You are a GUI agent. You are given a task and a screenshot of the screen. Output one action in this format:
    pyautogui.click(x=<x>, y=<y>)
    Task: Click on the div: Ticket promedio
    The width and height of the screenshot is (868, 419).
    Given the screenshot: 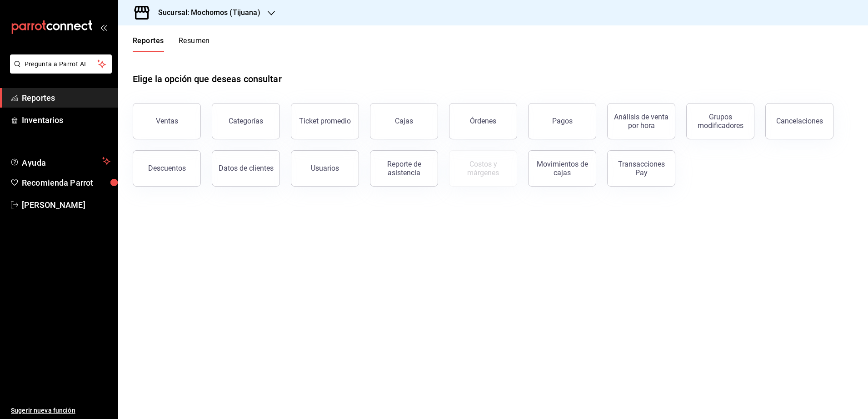 What is the action you would take?
    pyautogui.click(x=325, y=121)
    